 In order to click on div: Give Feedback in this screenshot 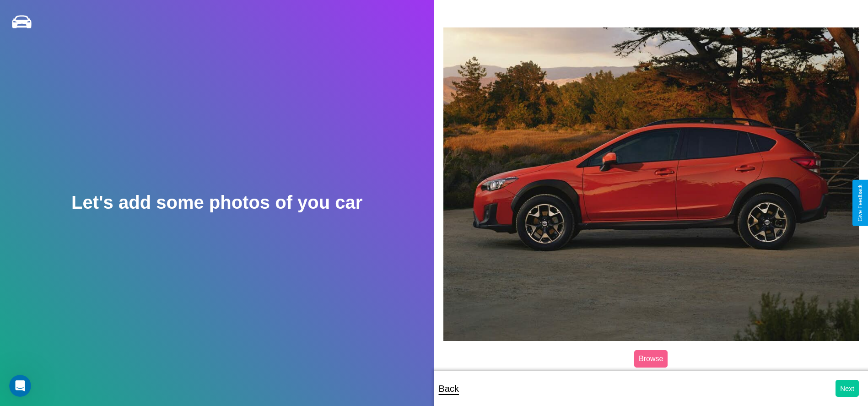, I will do `click(860, 203)`.